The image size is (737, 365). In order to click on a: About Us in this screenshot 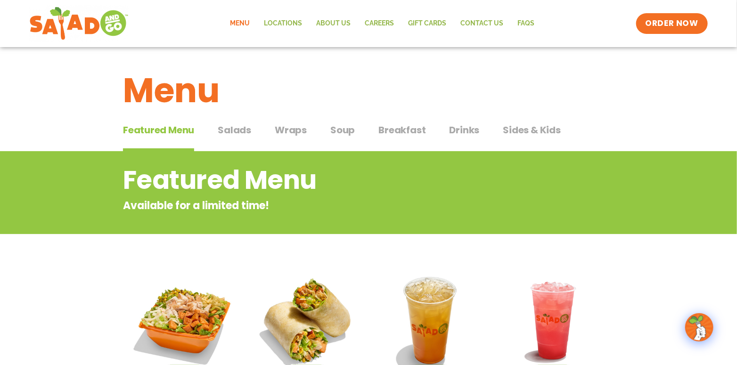, I will do `click(333, 24)`.